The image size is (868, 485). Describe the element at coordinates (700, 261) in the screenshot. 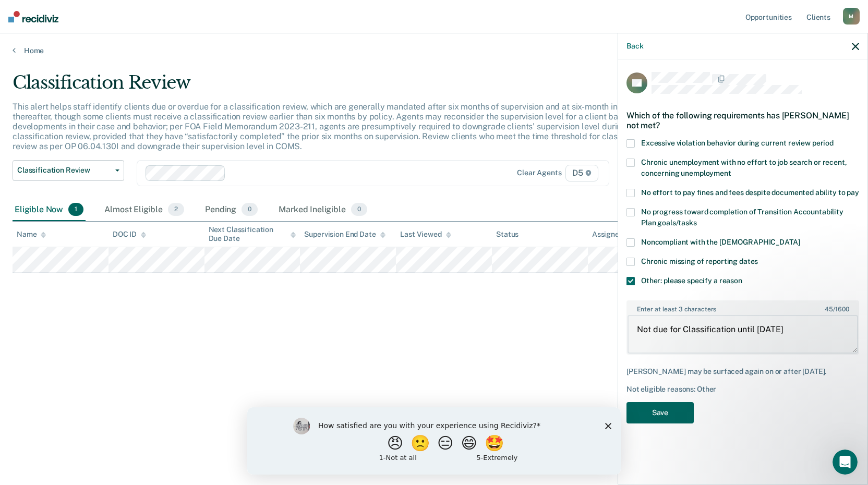

I see `span: Chronic missing of reporting dates` at that location.